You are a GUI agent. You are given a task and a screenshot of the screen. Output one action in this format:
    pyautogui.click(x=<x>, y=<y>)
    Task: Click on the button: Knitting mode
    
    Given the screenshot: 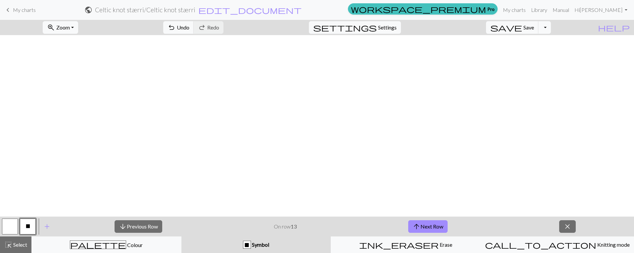 What is the action you would take?
    pyautogui.click(x=558, y=245)
    